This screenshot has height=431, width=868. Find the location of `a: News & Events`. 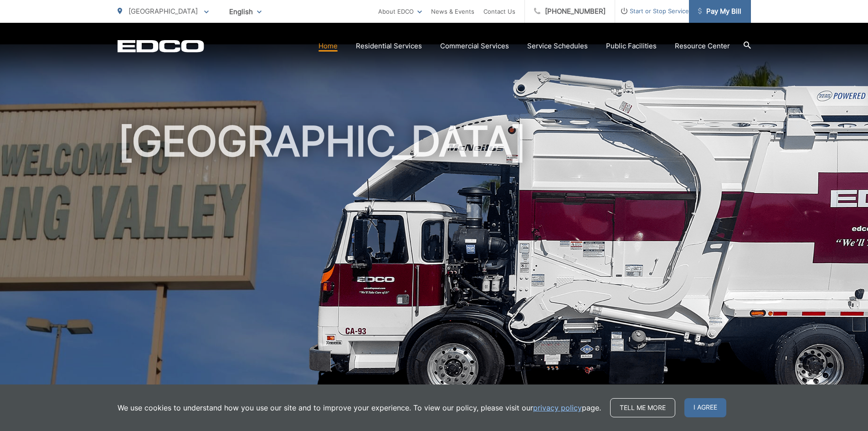

a: News & Events is located at coordinates (452, 12).